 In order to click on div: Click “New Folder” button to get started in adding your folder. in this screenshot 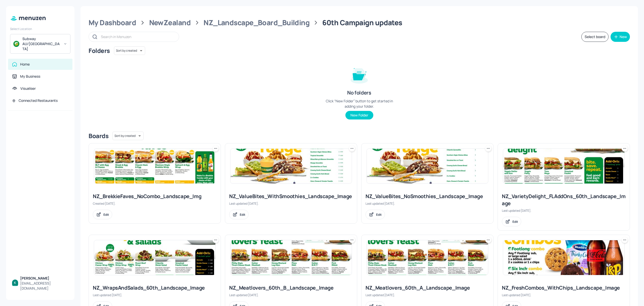, I will do `click(360, 103)`.